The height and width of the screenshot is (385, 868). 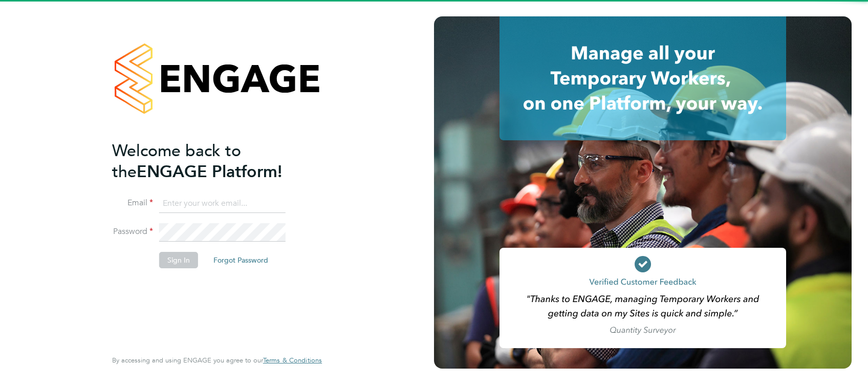 I want to click on label: Email, so click(x=133, y=203).